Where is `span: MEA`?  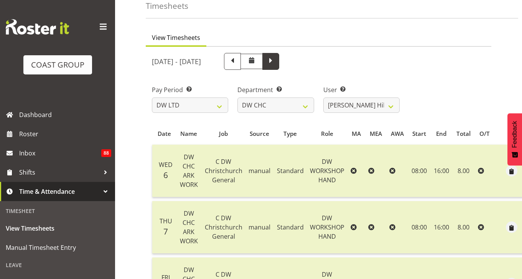
span: MEA is located at coordinates (376, 134).